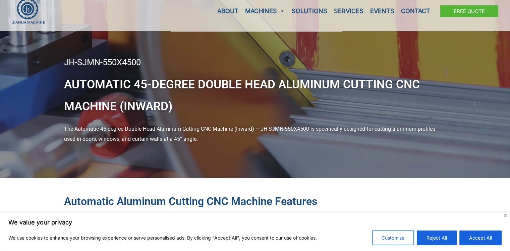  I want to click on p: We use cookies to enhance your browsing experience or serve personalised ads. By clicking "Accept..., so click(163, 238).